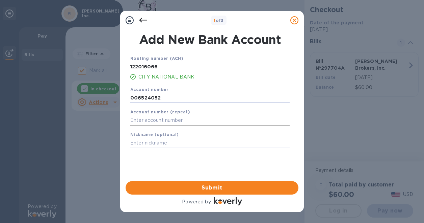 The image size is (424, 223). What do you see at coordinates (219, 20) in the screenshot?
I see `b: of 3` at bounding box center [219, 20].